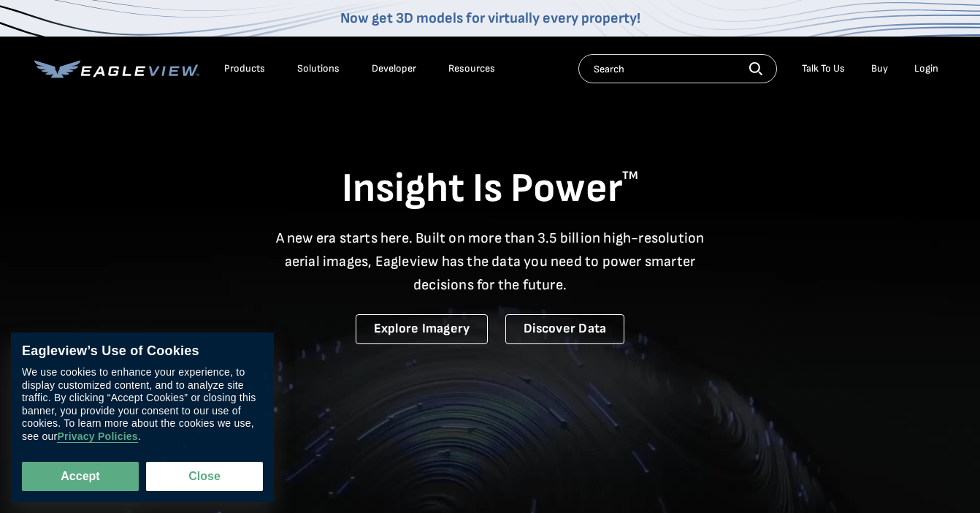 The width and height of the screenshot is (980, 513). What do you see at coordinates (245, 69) in the screenshot?
I see `div: Products` at bounding box center [245, 69].